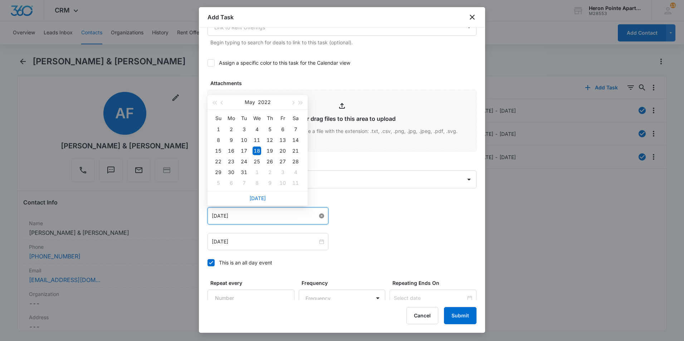  What do you see at coordinates (283, 151) in the screenshot?
I see `td: 2022-05-20` at bounding box center [283, 151].